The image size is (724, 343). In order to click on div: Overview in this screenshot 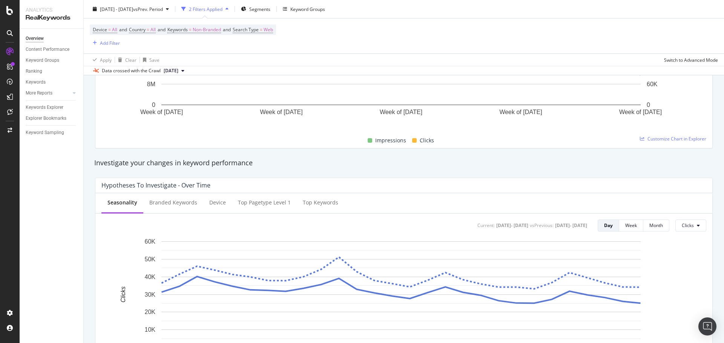, I will do `click(35, 38)`.